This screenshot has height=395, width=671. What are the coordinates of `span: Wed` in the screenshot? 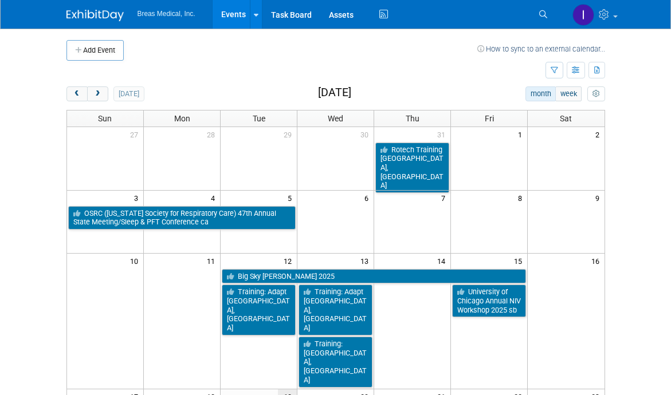 It's located at (335, 119).